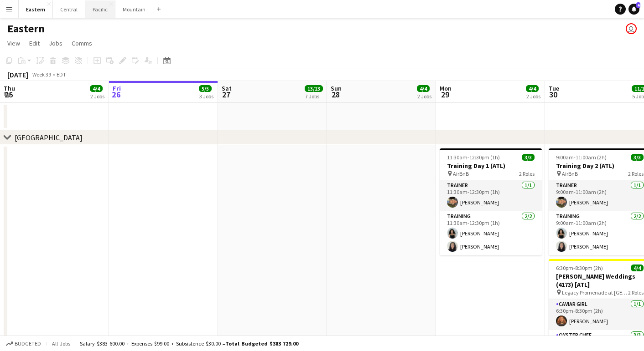 The width and height of the screenshot is (644, 351). I want to click on app-job-card: 11:30am-12:30pm (1h)3/3Training Day 1 (ATL) AirBnB2 RolesTrainer1/111:30am-12:30pm (1h)[PERSON_NA..., so click(491, 202).